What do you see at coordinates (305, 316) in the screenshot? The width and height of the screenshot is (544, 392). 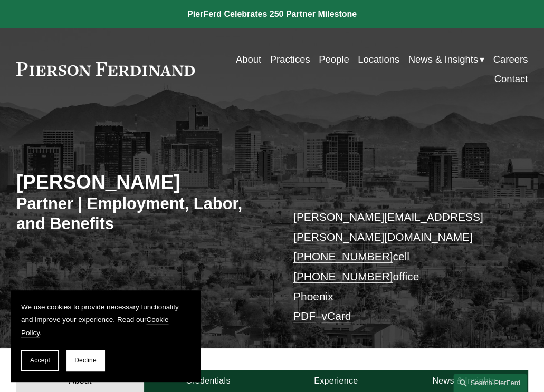 I see `a: PDF` at bounding box center [305, 316].